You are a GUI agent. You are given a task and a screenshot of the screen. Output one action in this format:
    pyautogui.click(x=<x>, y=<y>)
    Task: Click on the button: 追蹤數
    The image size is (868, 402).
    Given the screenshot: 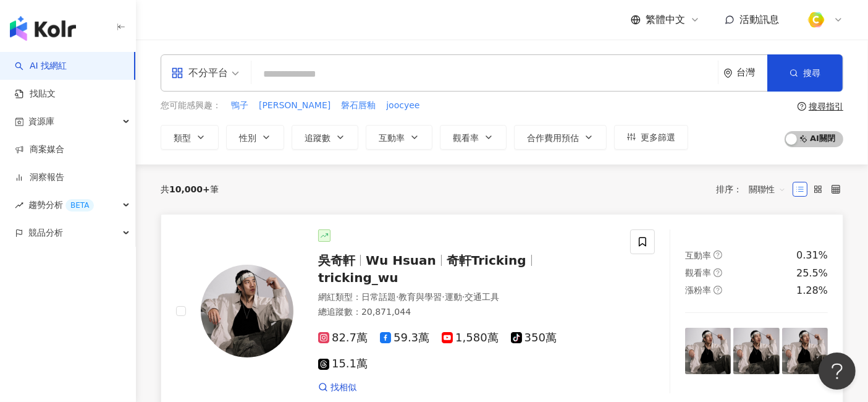 What is the action you would take?
    pyautogui.click(x=325, y=137)
    